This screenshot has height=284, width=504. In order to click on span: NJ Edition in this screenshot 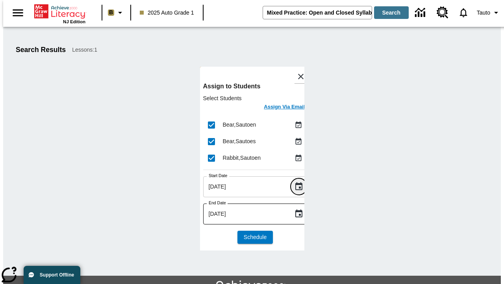, I will do `click(74, 22)`.